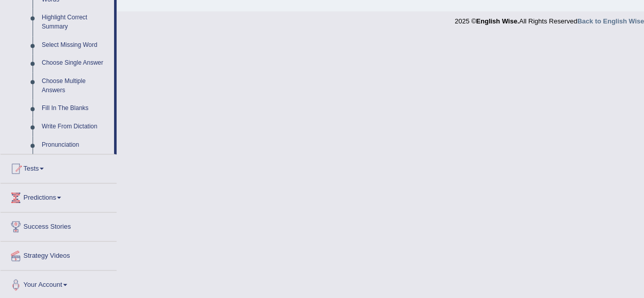  I want to click on a: Tests, so click(59, 167).